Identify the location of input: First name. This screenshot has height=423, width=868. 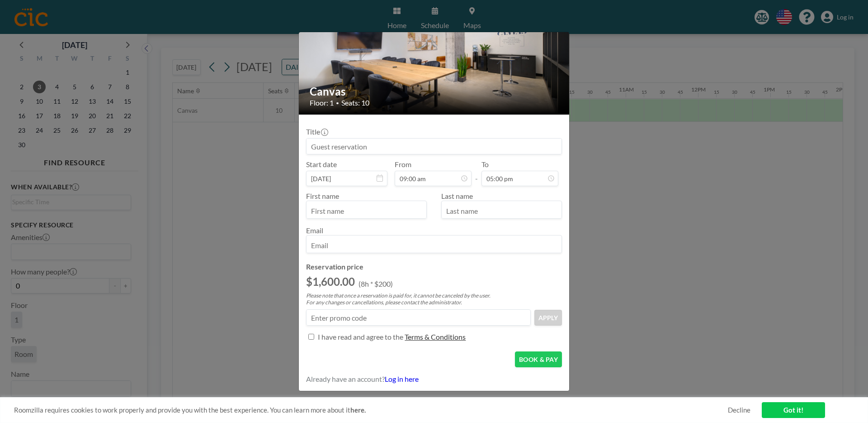
(366, 211).